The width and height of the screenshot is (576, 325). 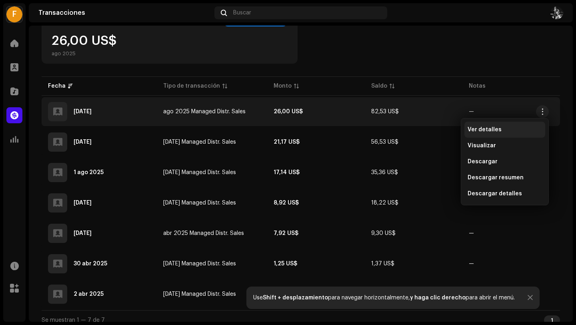 I want to click on div: ago 2025, so click(x=84, y=54).